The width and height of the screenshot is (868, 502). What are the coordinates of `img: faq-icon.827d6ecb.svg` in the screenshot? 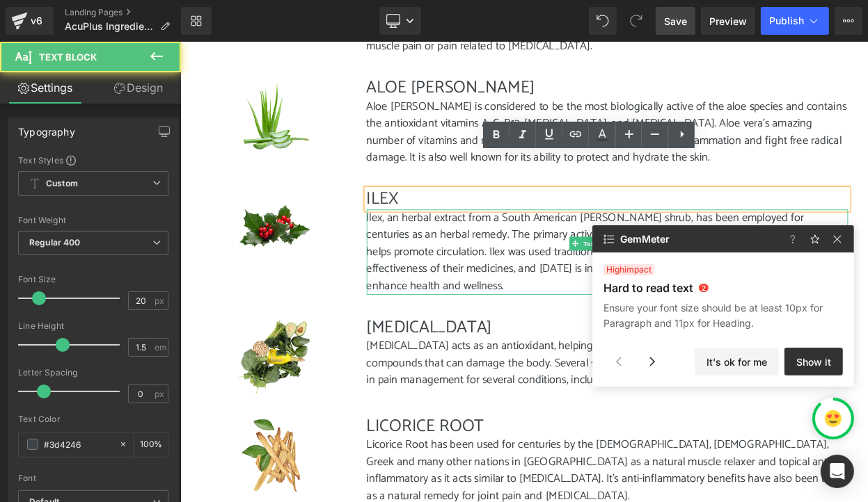 It's located at (793, 239).